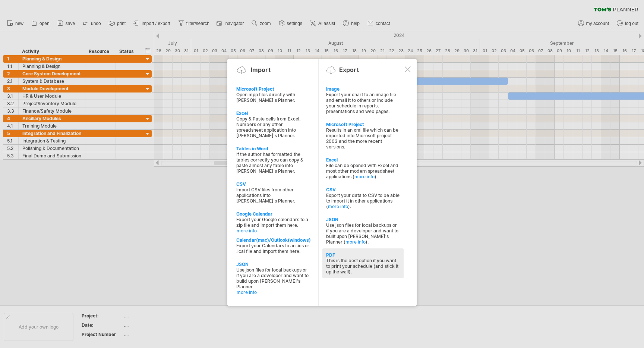 The width and height of the screenshot is (644, 348). Describe the element at coordinates (260, 70) in the screenshot. I see `div: Import` at that location.